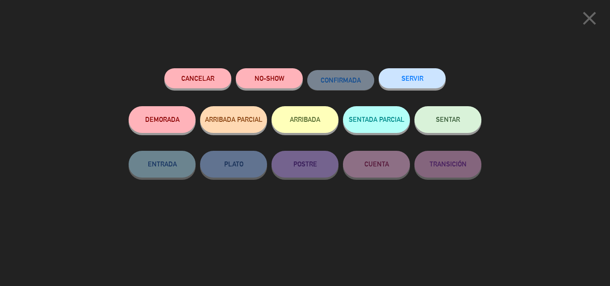 This screenshot has width=610, height=286. Describe the element at coordinates (234, 119) in the screenshot. I see `span: ARRIBADA PARCIAL` at that location.